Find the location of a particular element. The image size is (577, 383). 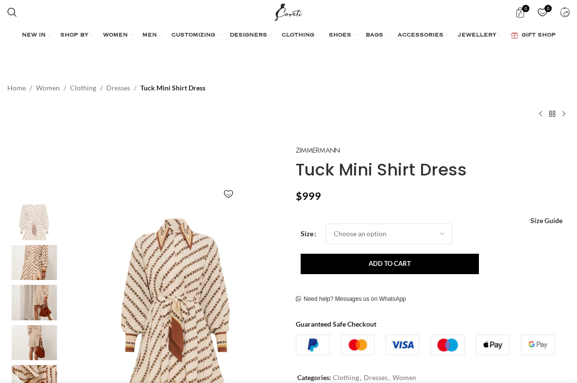

span: WOMEN is located at coordinates (115, 35).